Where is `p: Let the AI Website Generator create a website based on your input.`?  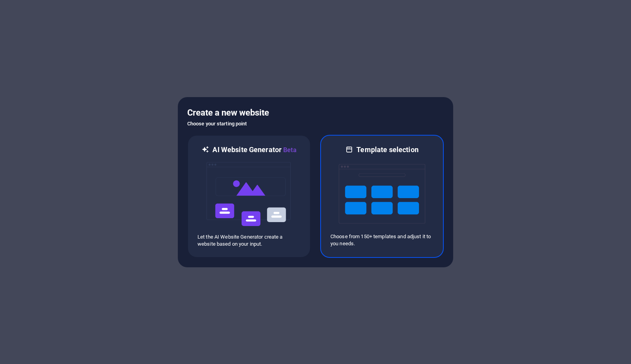
p: Let the AI Website Generator create a website based on your input. is located at coordinates (249, 240).